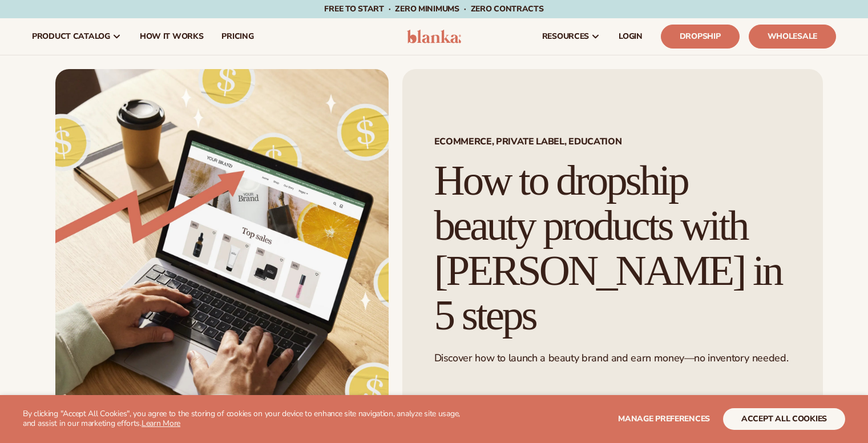  Describe the element at coordinates (222, 254) in the screenshot. I see `img: Growing money with ecommerce` at that location.